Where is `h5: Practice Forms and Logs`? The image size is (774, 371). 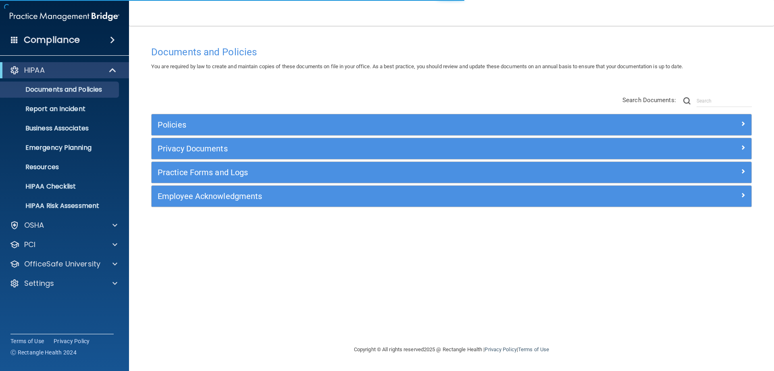
h5: Practice Forms and Logs is located at coordinates (377, 172).